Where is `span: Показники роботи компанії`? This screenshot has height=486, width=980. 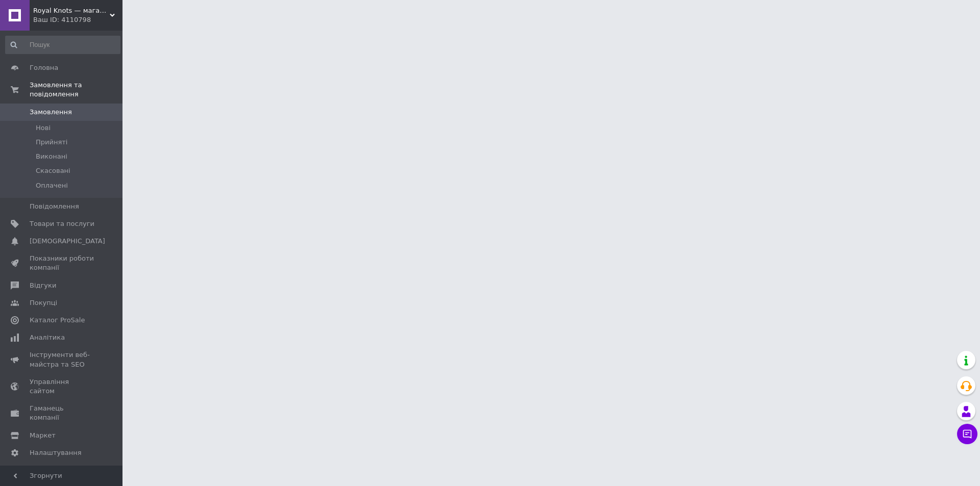 span: Показники роботи компанії is located at coordinates (62, 263).